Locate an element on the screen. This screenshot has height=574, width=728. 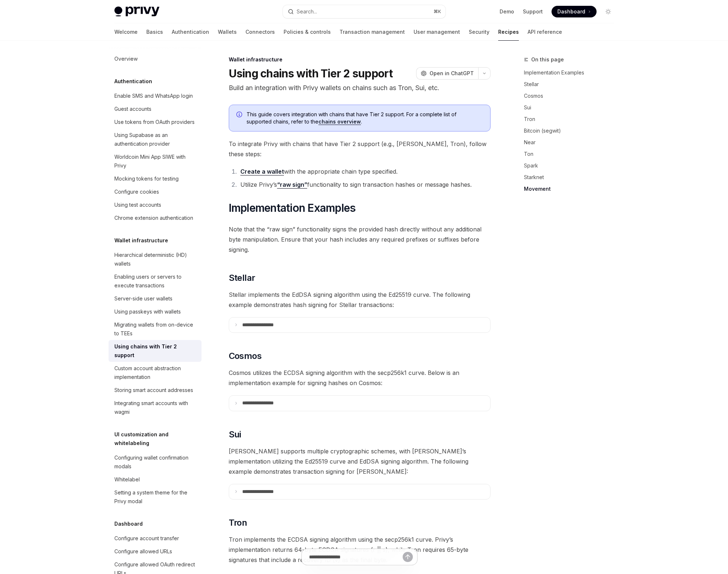
a: Stellar is located at coordinates (572, 84).